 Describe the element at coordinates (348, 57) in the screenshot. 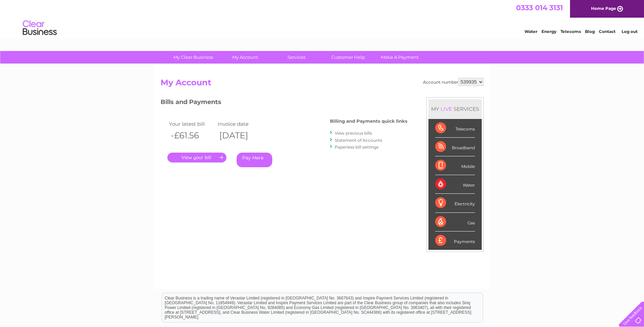

I see `a: Customer Help` at that location.